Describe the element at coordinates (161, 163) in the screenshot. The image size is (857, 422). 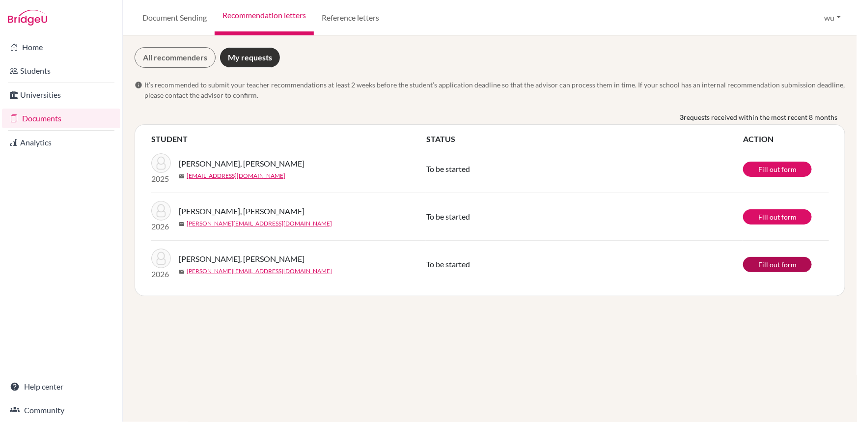
I see `img: Marco Santoso, Nathanael` at that location.